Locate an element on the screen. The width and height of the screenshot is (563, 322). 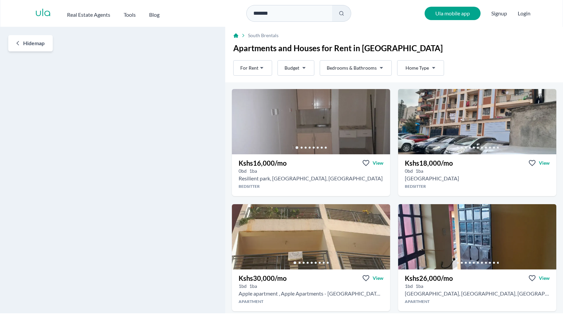
h2: Bedsitter for rent in South B - Kshs 16,000/mo -Resilient Park, Mwembere, Nairobi, Kenya, Nairobi... is located at coordinates (310, 178).